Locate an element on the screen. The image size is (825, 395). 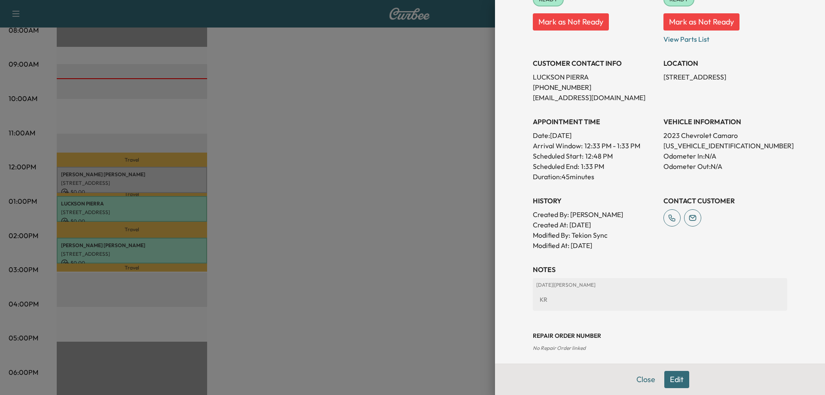
p: Arrival Window: is located at coordinates (594, 146).